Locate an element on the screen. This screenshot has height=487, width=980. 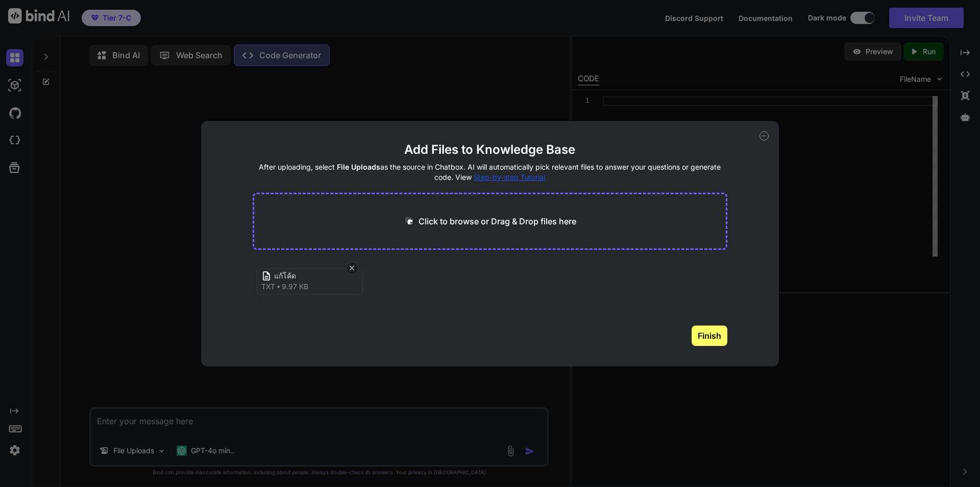
h4: After uploading, select as the source in Chatbox. AI will automatically pick relevant files to an... is located at coordinates (490, 172).